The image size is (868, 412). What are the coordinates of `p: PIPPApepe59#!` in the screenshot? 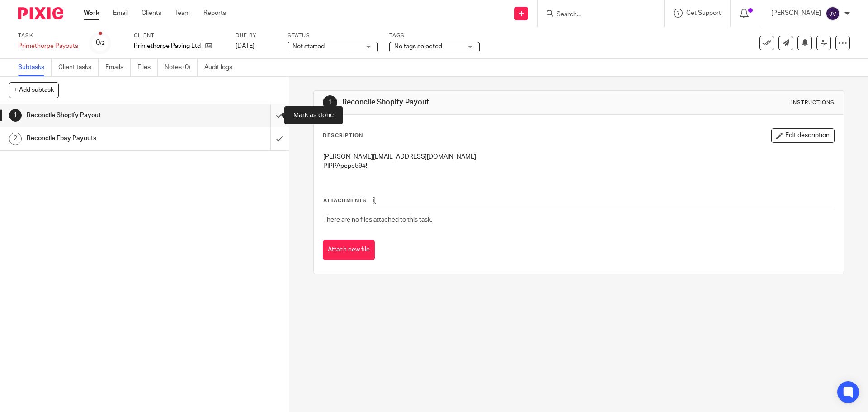 It's located at (578, 166).